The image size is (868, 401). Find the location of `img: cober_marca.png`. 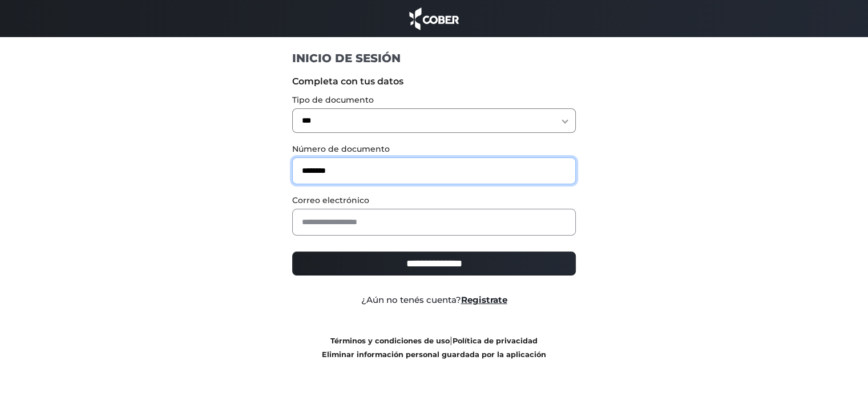

img: cober_marca.png is located at coordinates (434, 18).